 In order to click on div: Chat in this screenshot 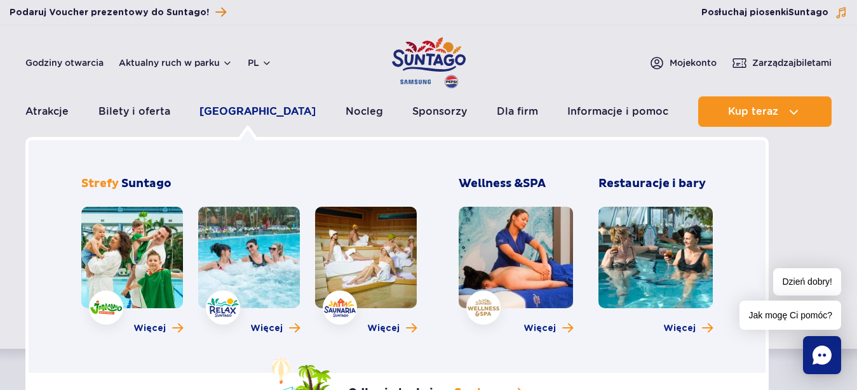, I will do `click(822, 356)`.